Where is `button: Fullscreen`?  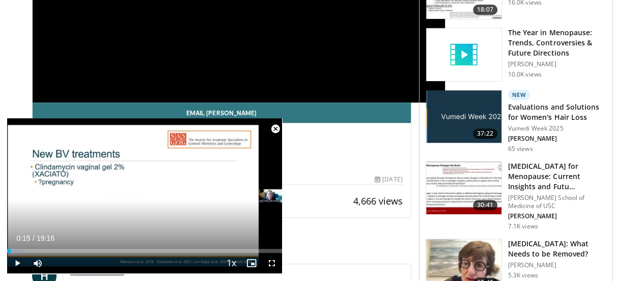 button: Fullscreen is located at coordinates (272, 263).